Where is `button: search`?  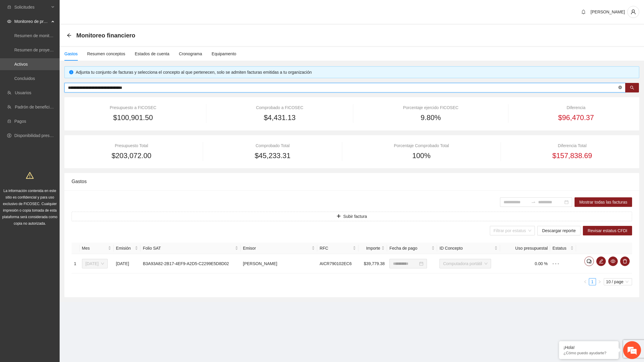
button: search is located at coordinates (631, 88).